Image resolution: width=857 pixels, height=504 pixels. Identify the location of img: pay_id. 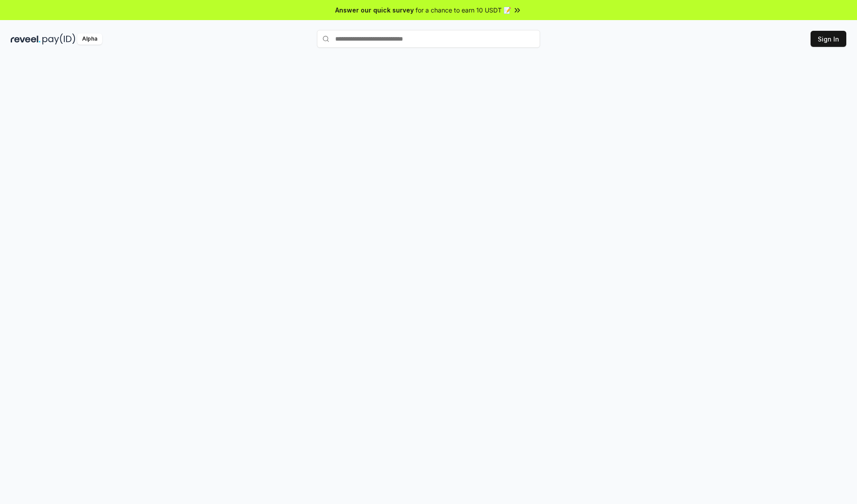
(59, 39).